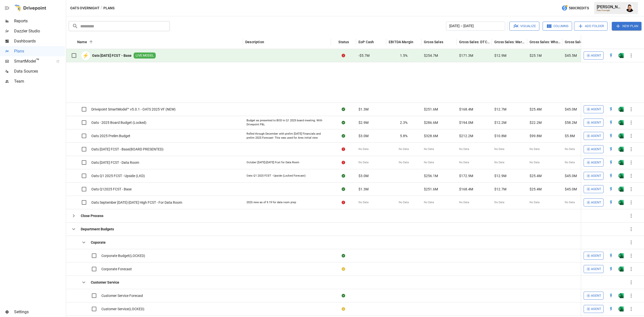  What do you see at coordinates (33, 61) in the screenshot?
I see `span: SmartModel` at bounding box center [33, 61].